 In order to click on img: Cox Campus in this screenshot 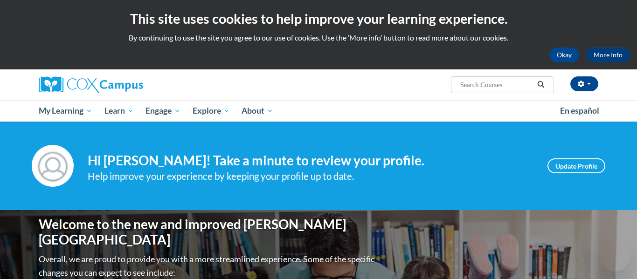, I will do `click(91, 85)`.